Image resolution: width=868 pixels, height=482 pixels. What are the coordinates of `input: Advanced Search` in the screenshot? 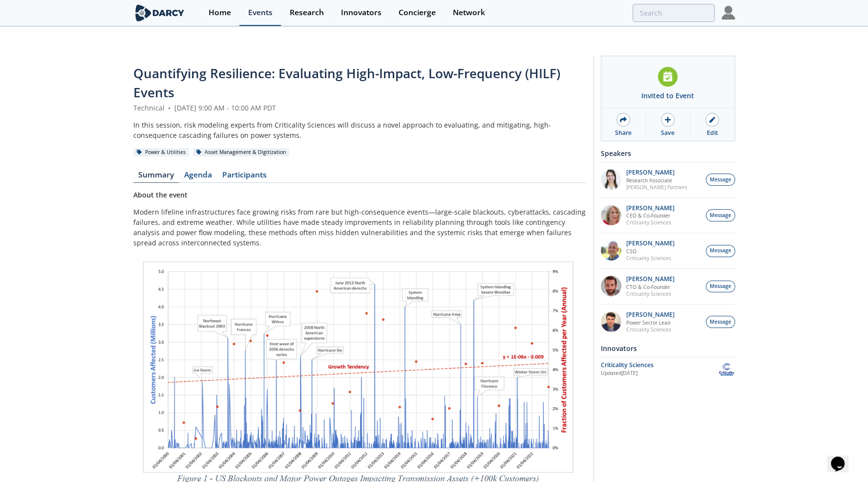 It's located at (673, 13).